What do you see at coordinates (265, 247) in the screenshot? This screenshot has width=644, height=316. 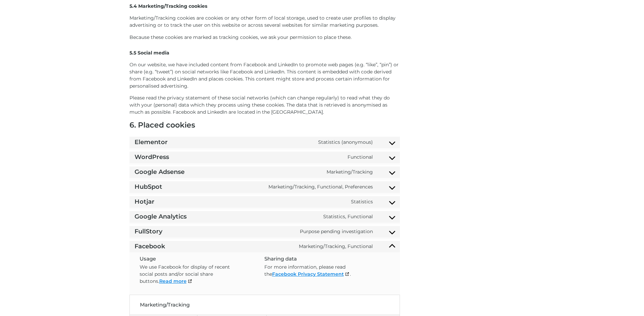 I see `summary: Facebook Marketing/Tracking, Functional` at bounding box center [265, 247].